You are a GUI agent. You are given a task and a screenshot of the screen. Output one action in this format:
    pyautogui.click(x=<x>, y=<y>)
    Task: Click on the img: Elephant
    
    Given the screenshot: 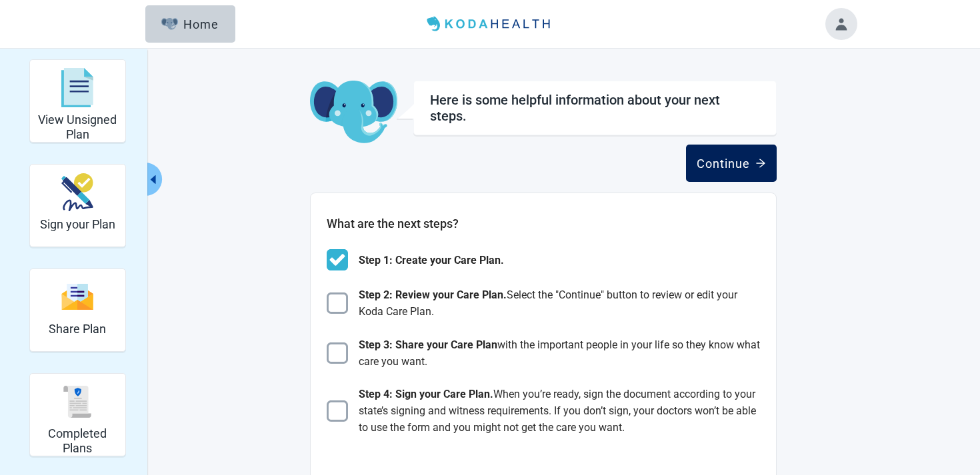 What is the action you would take?
    pyautogui.click(x=169, y=24)
    